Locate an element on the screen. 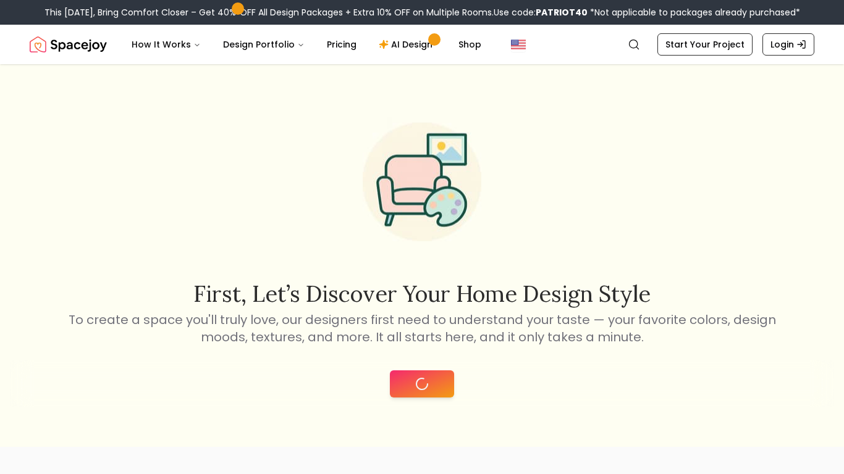 Image resolution: width=844 pixels, height=474 pixels. b: PATRIOT40 is located at coordinates (561, 12).